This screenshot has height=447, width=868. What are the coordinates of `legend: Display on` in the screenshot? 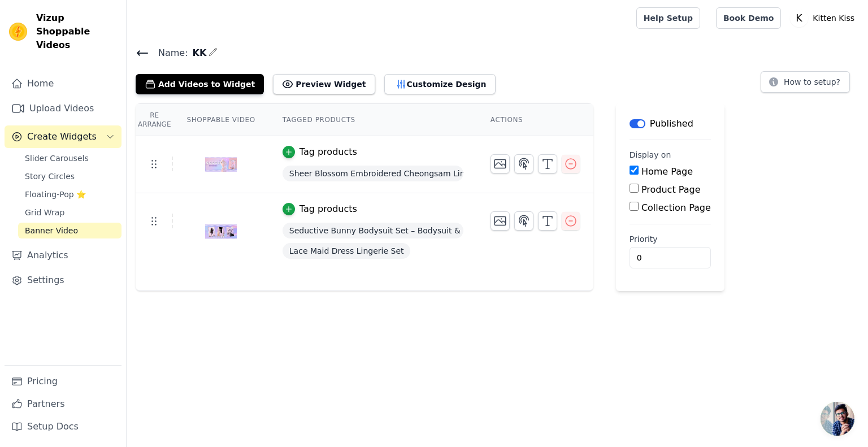 It's located at (650, 155).